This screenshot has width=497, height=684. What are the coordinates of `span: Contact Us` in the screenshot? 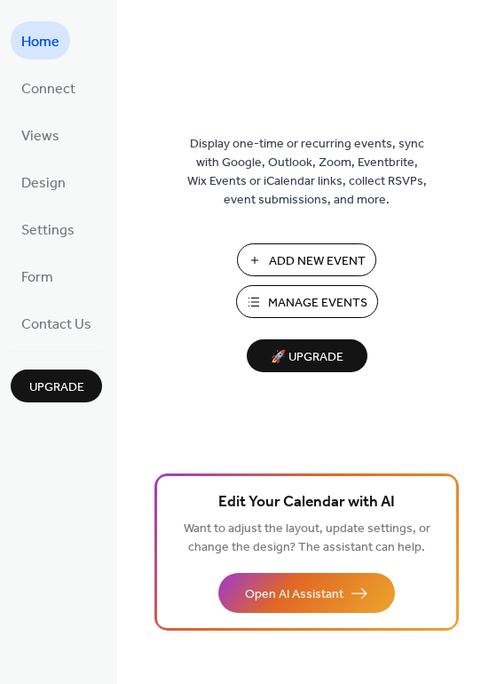 It's located at (56, 324).